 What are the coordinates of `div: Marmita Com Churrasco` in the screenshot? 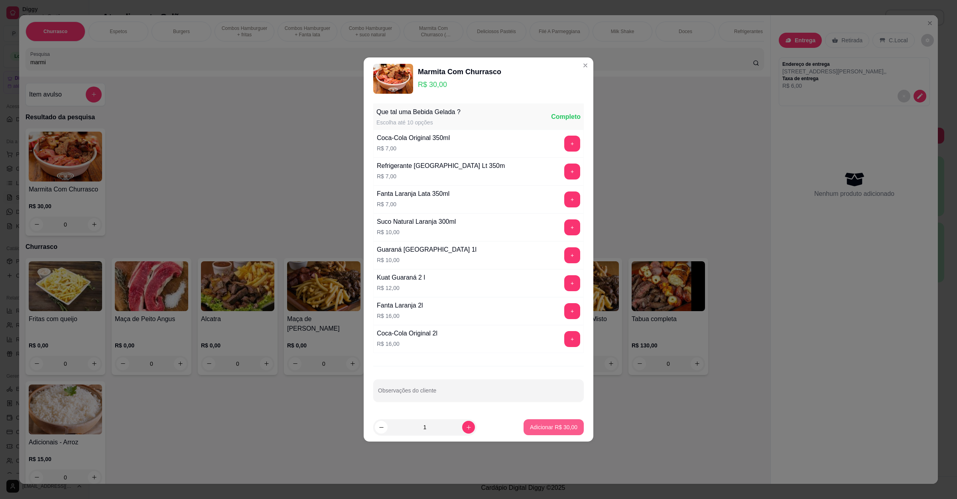 It's located at (459, 72).